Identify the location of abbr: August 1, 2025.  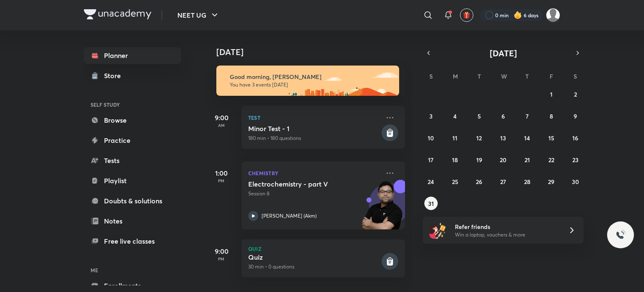
(551, 94).